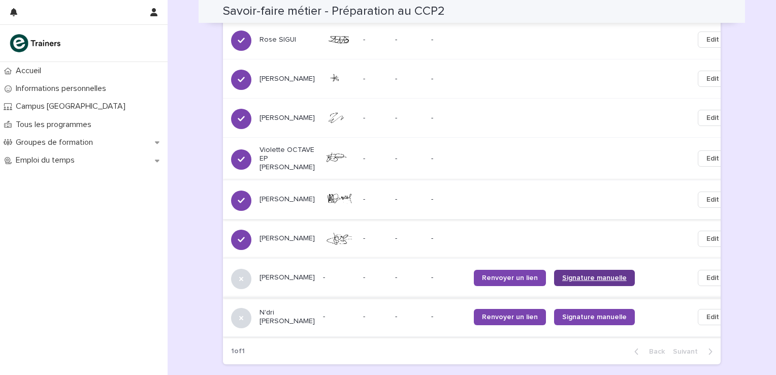  What do you see at coordinates (30, 71) in the screenshot?
I see `p: Accueil` at bounding box center [30, 71].